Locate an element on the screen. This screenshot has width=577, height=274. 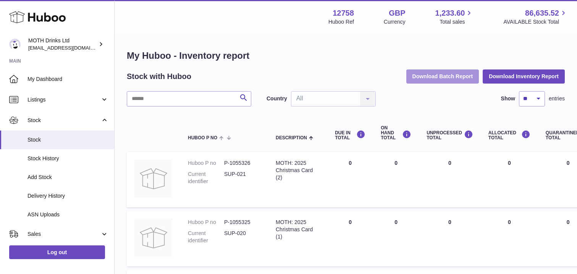
div: Huboo Ref is located at coordinates (341, 22).